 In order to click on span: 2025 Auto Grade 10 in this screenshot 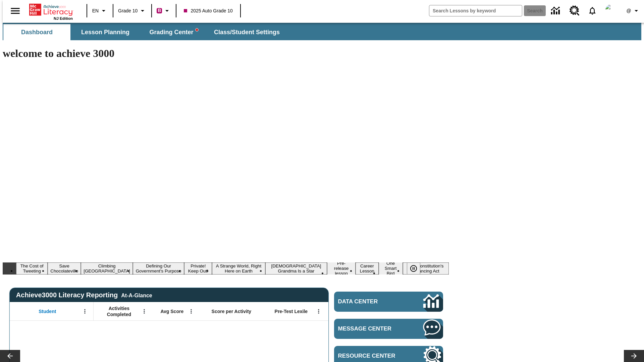, I will do `click(208, 11)`.